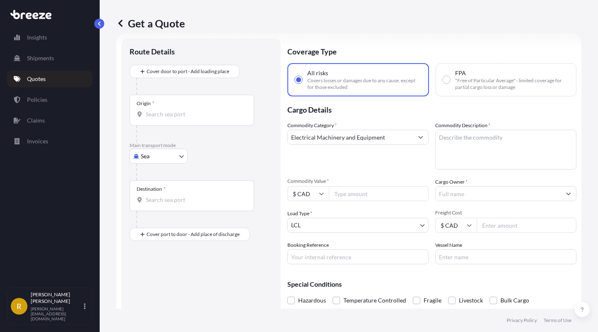  Describe the element at coordinates (522, 320) in the screenshot. I see `a: Privacy Policy` at that location.